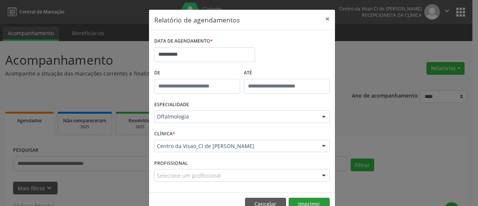  Describe the element at coordinates (236, 116) in the screenshot. I see `span: Oftalmologia` at that location.